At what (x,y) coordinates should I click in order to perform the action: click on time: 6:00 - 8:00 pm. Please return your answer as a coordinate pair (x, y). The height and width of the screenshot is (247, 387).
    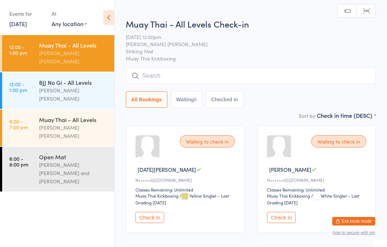
    Looking at the image, I should click on (19, 162).